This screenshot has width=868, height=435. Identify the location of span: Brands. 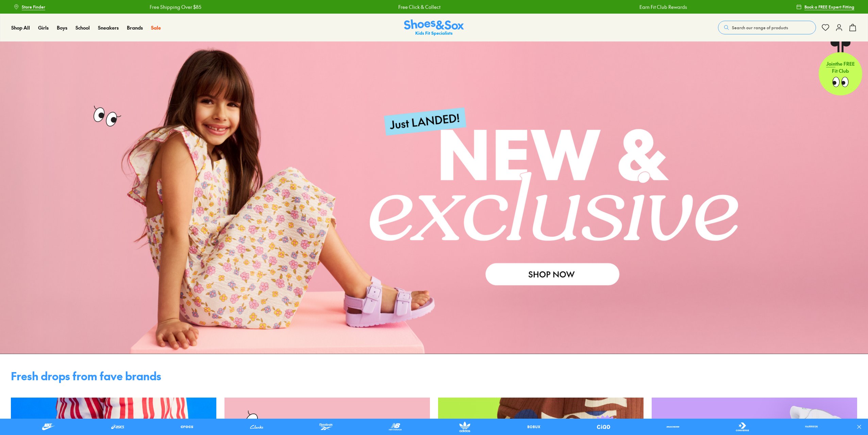
(135, 27).